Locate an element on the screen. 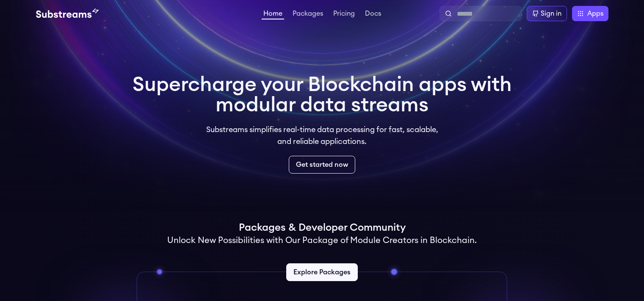 Image resolution: width=644 pixels, height=301 pixels. a: Packages is located at coordinates (308, 14).